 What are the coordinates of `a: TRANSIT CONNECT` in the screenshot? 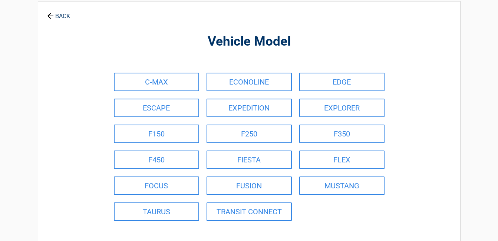 It's located at (249, 212).